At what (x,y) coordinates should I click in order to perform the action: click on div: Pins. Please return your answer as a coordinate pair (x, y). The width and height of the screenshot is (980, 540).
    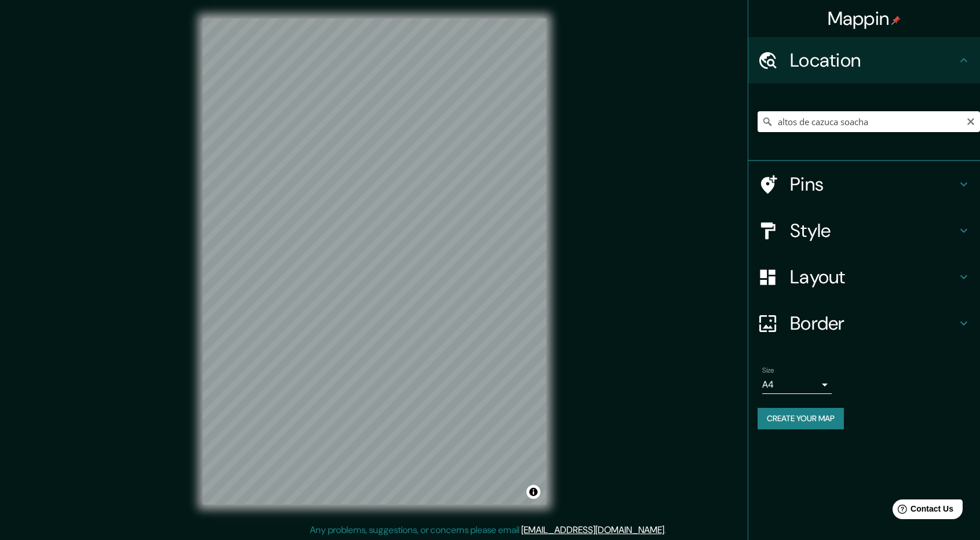
    Looking at the image, I should click on (864, 184).